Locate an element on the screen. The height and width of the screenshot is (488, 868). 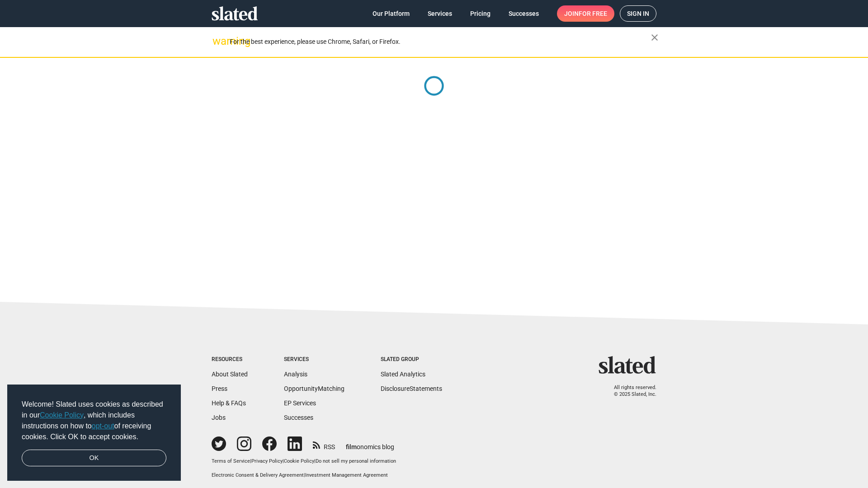
a: Joinfor free is located at coordinates (585, 14).